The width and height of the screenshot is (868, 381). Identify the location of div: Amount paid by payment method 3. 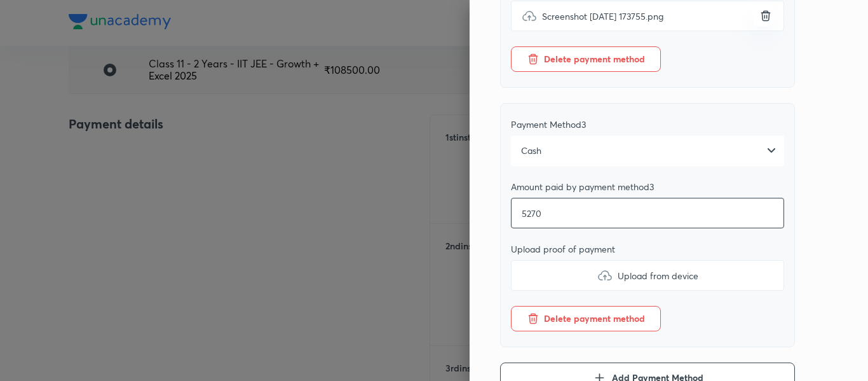
(648, 187).